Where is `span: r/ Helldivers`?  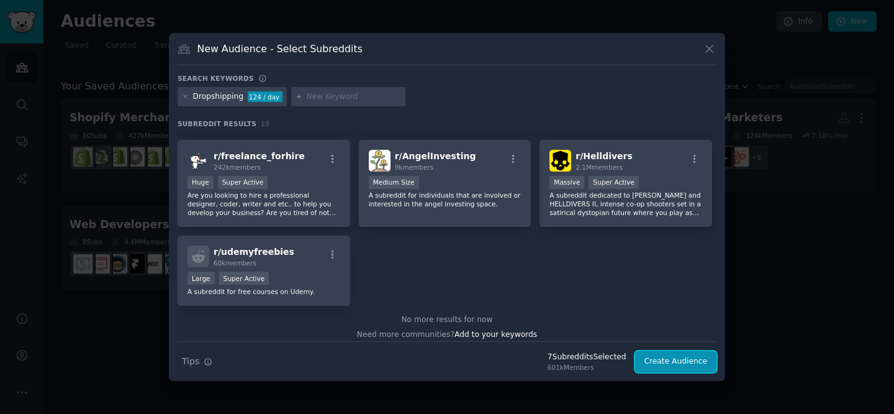 span: r/ Helldivers is located at coordinates (604, 156).